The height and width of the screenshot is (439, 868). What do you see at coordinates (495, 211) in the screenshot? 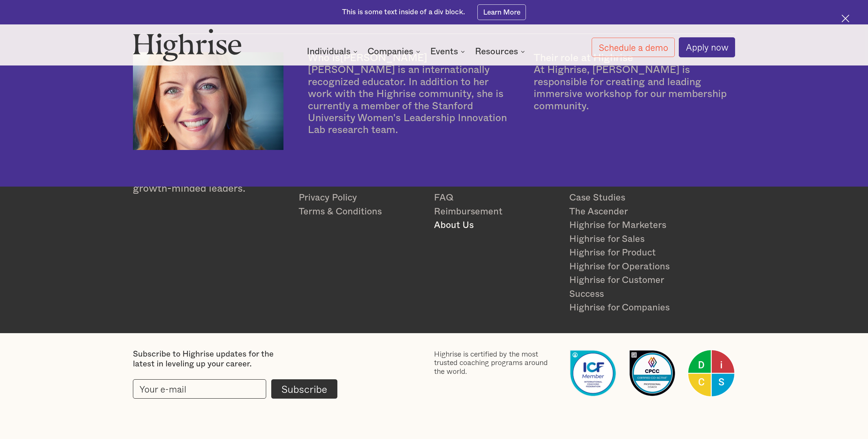
I see `a: Reimbursement` at bounding box center [495, 211].